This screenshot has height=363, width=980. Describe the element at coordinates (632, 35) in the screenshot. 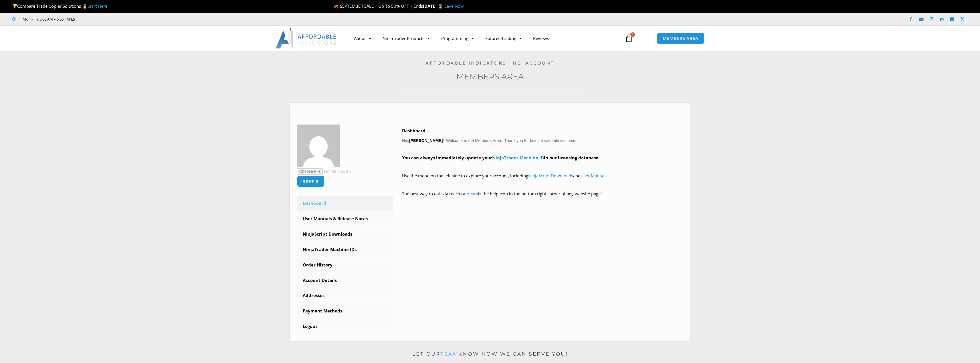

I see `span: 0` at that location.